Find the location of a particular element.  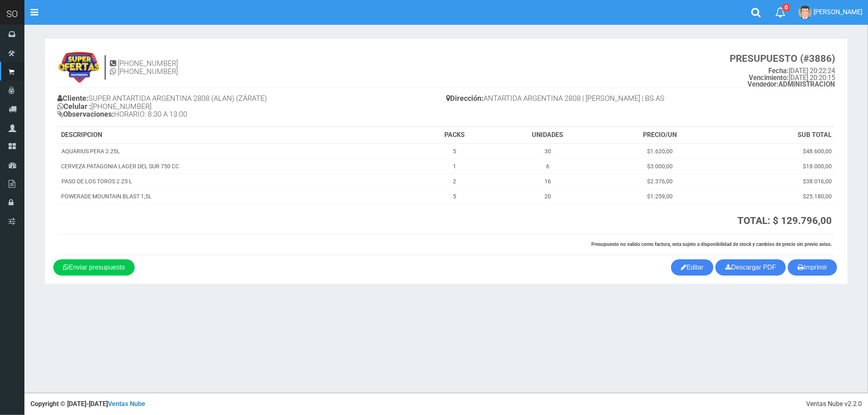

td: AQUARIUS PERA 2.25L is located at coordinates (237, 152).